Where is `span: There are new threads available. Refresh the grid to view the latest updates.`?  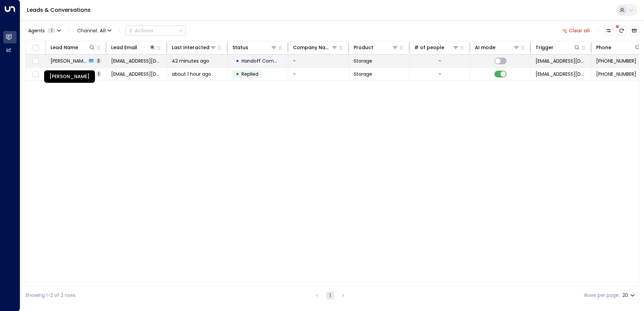
span: There are new threads available. Refresh the grid to view the latest updates. is located at coordinates (622, 31).